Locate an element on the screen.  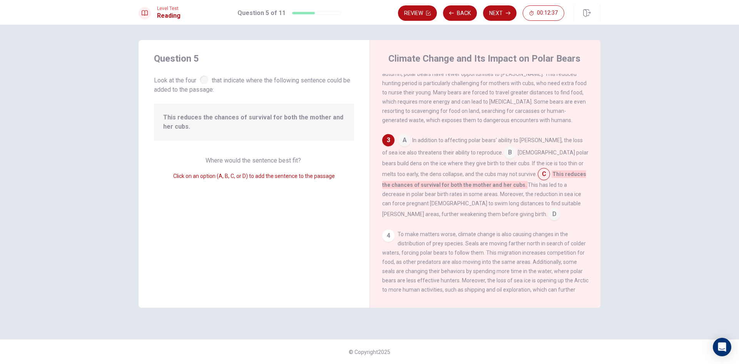
h1: Reading is located at coordinates (168, 16).